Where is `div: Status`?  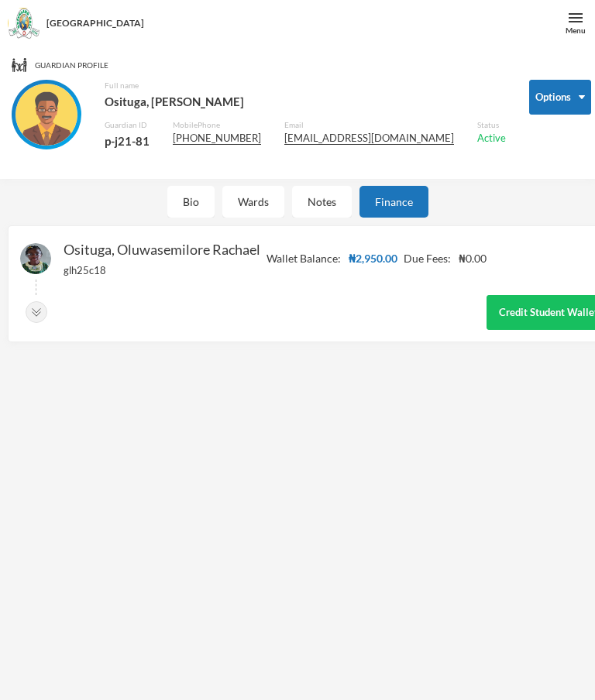
div: Status is located at coordinates (491, 125).